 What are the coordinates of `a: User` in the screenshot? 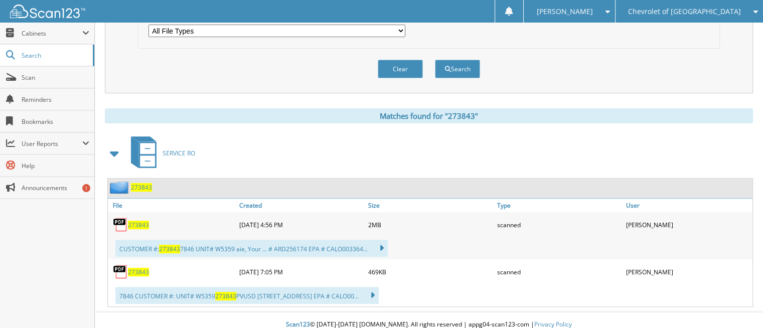 It's located at (688, 205).